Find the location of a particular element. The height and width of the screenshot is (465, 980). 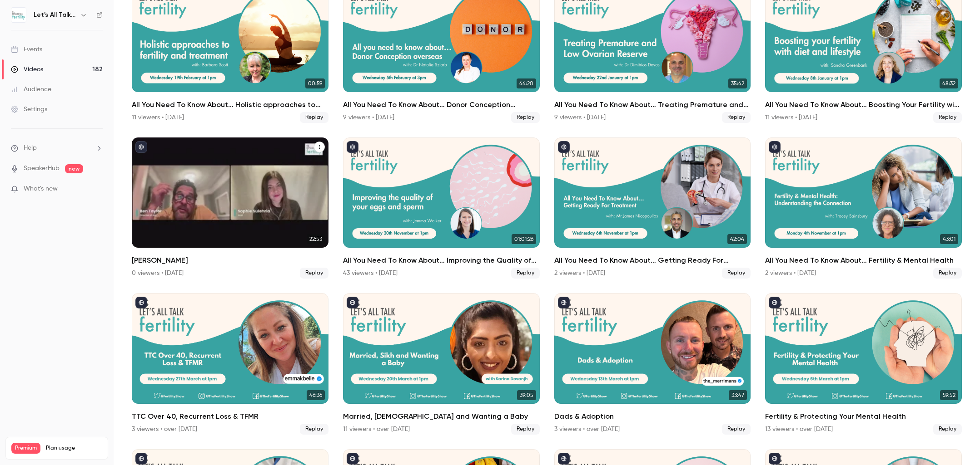

div: Events is located at coordinates (26, 50).